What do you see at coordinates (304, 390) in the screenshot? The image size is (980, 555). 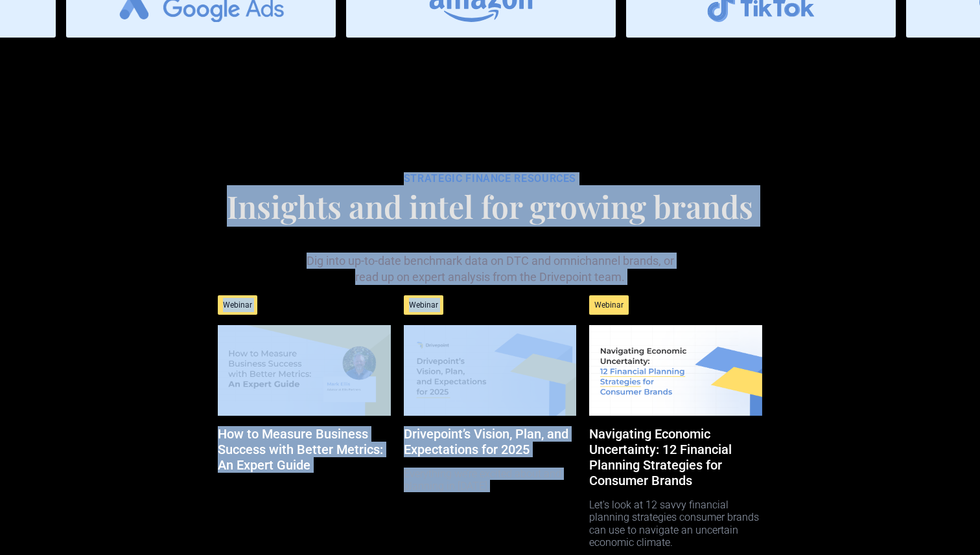 I see `a: WebinarHow to Measure Business Success with Better Metrics: An Expert Guide` at bounding box center [304, 390].